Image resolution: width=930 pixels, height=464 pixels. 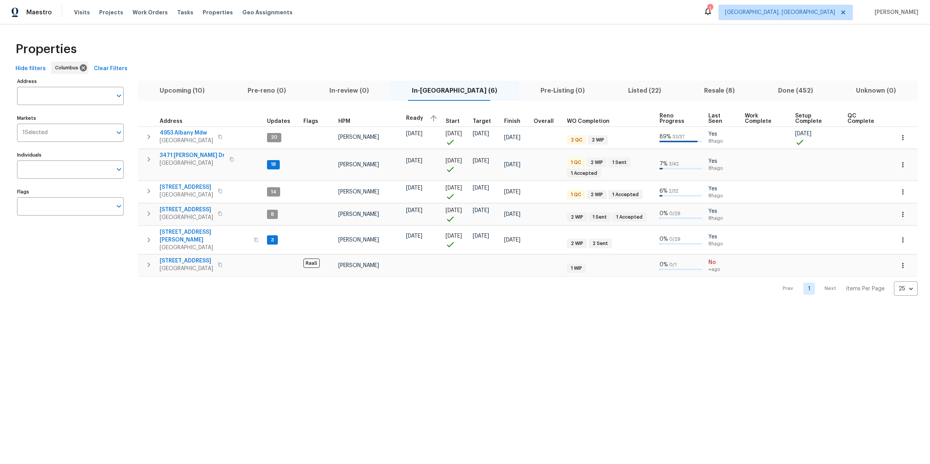 I want to click on span: 1 QC, so click(x=576, y=162).